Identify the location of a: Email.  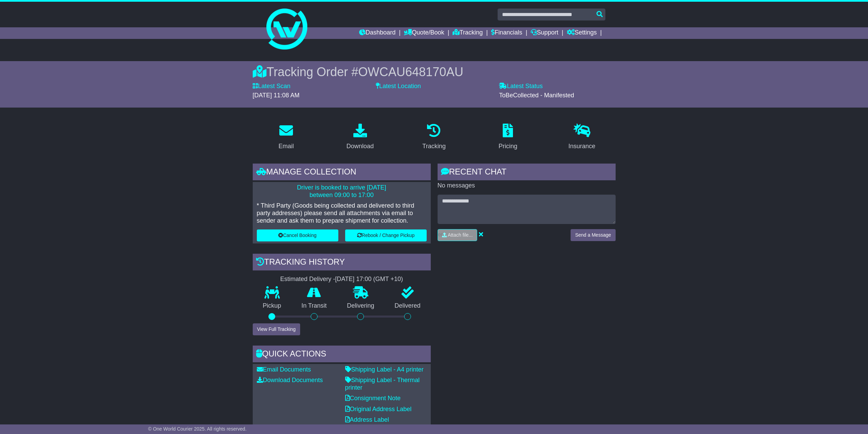
(286, 137).